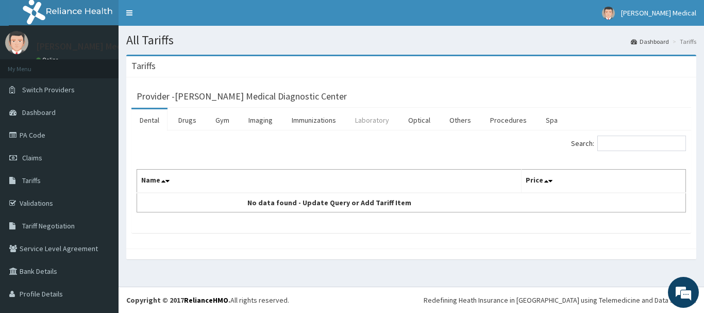 The image size is (704, 313). I want to click on span: Tariffs, so click(31, 180).